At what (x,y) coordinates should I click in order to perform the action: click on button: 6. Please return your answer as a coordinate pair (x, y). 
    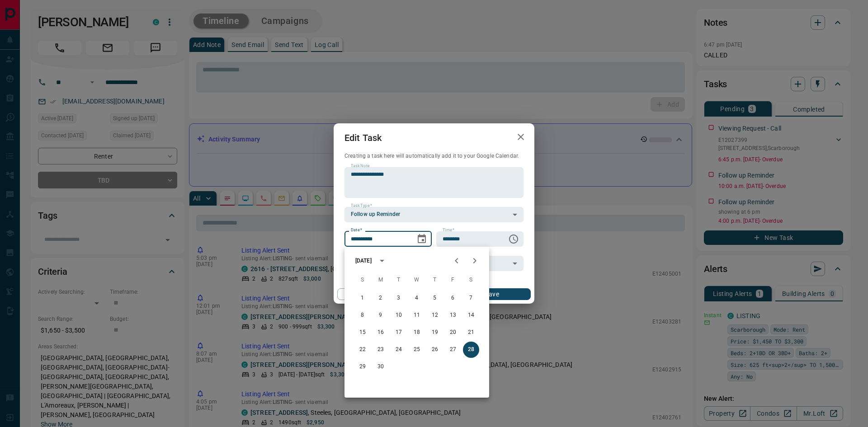
    Looking at the image, I should click on (453, 298).